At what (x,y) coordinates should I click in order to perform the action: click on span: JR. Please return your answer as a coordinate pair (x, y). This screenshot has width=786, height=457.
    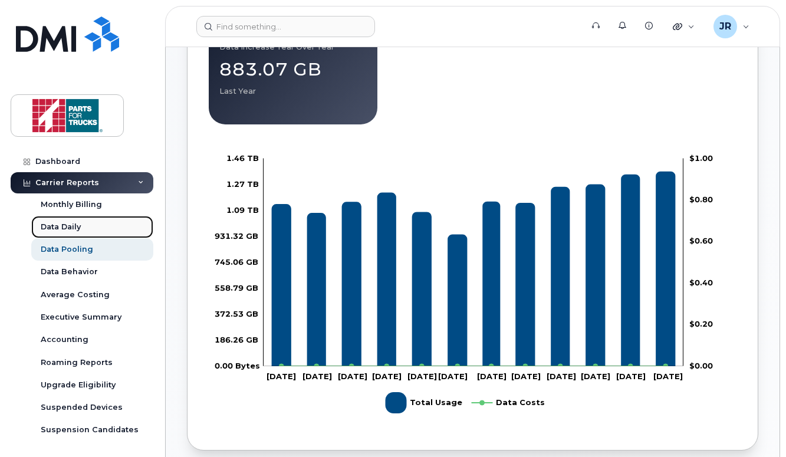
    Looking at the image, I should click on (725, 27).